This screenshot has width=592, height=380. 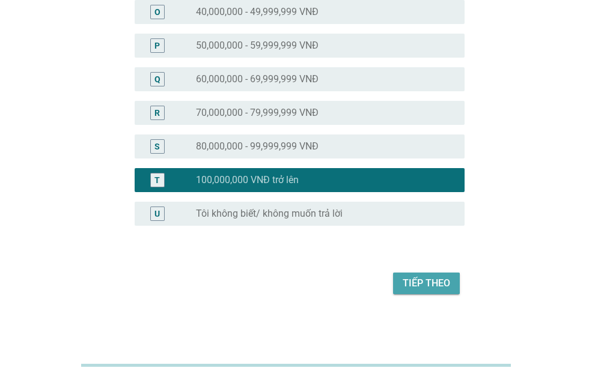 I want to click on div: O, so click(x=157, y=11).